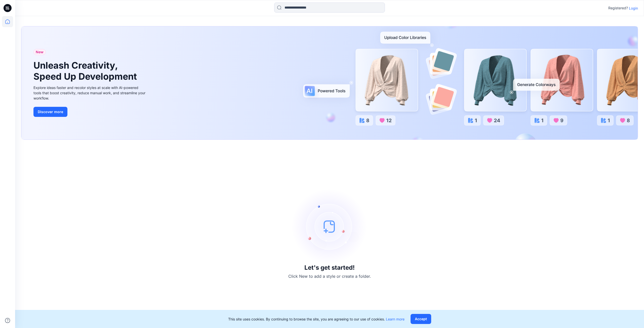 This screenshot has height=328, width=644. Describe the element at coordinates (86, 71) in the screenshot. I see `h1: Unleash Creativity, Speed Up Development` at that location.